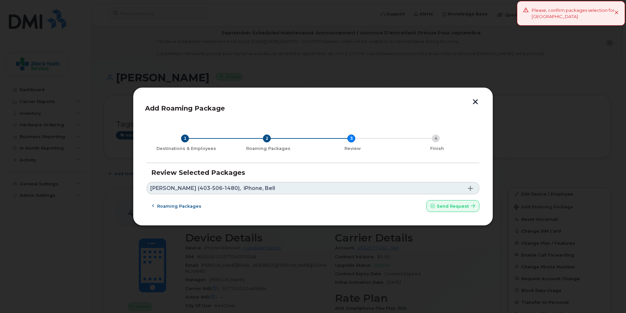  Describe the element at coordinates (453, 206) in the screenshot. I see `span: Send request` at that location.